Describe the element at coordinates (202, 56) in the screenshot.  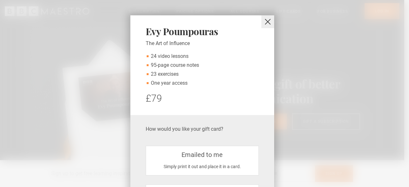
I see `li: 24 video lessons` at that location.